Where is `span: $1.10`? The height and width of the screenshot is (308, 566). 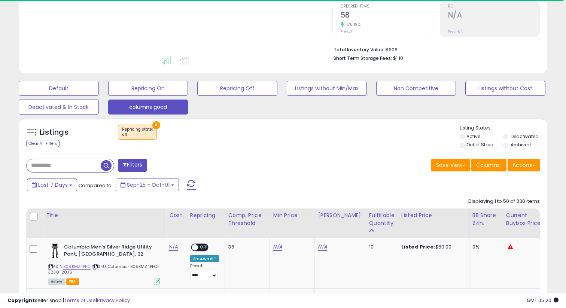 span: $1.10 is located at coordinates (398, 58).